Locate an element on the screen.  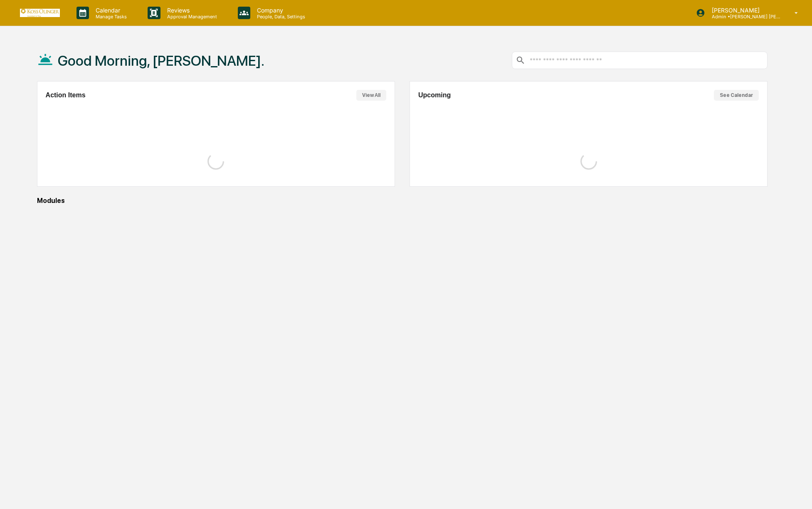
p: Reviews is located at coordinates (190, 10).